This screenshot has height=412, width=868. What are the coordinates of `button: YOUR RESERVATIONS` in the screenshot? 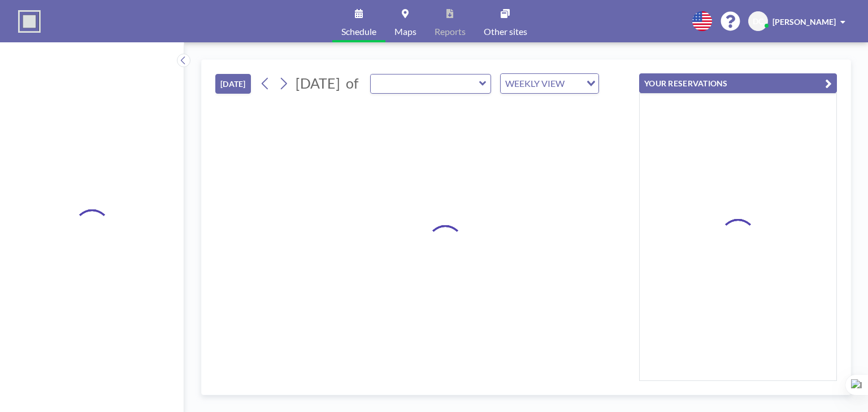 It's located at (738, 83).